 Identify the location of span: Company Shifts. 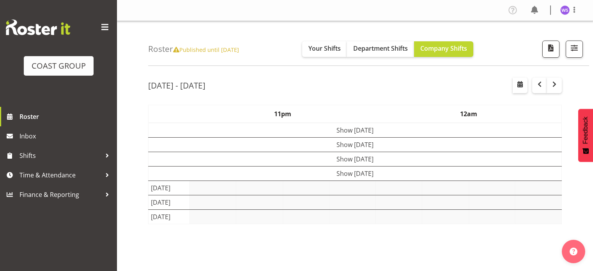
(444, 48).